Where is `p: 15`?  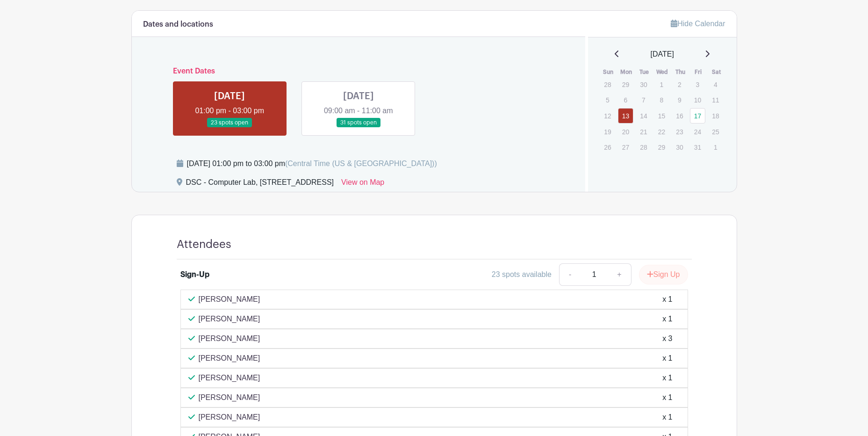
p: 15 is located at coordinates (661, 116).